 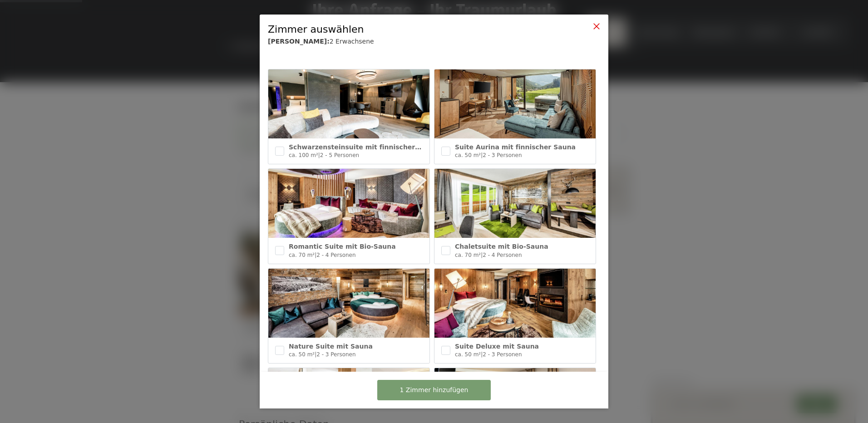 I want to click on img: Chaletsuite mit Bio-Sauna, so click(x=515, y=203).